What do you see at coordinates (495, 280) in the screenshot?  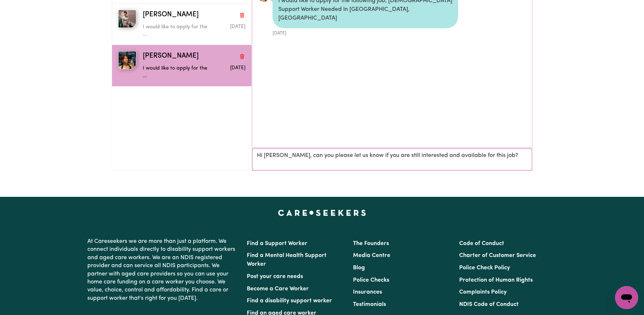 I see `a: Protection of Human Rights` at bounding box center [495, 280].